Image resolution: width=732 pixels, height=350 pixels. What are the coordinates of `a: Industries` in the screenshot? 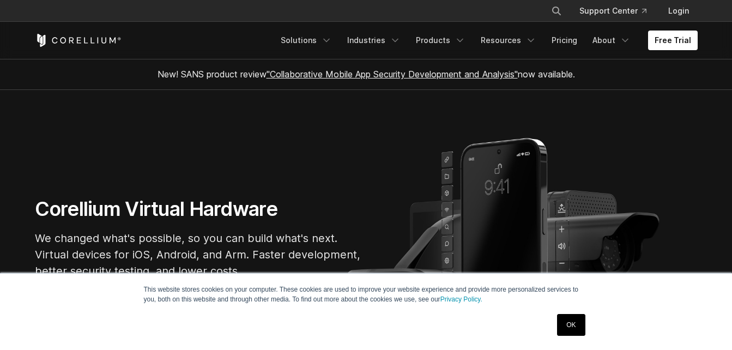 It's located at (374, 40).